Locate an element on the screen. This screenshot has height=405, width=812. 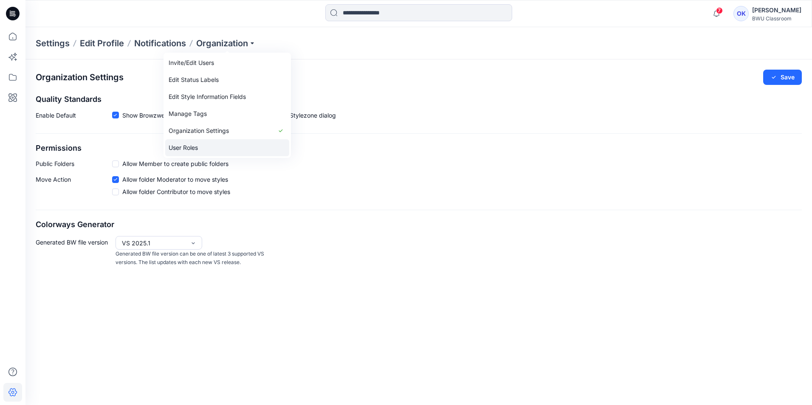
a: Notifications is located at coordinates (160, 43).